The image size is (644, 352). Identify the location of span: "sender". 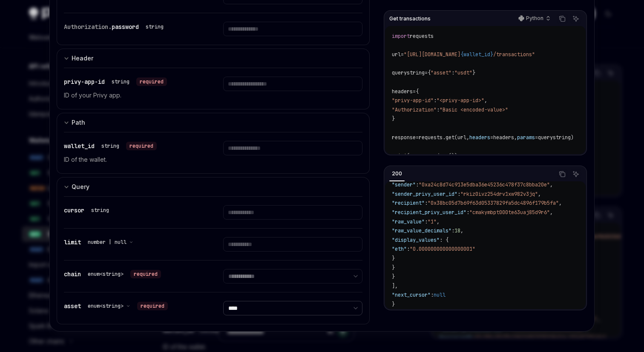
(404, 185).